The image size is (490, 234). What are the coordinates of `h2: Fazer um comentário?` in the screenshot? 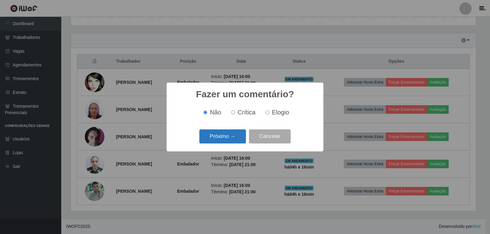 It's located at (245, 94).